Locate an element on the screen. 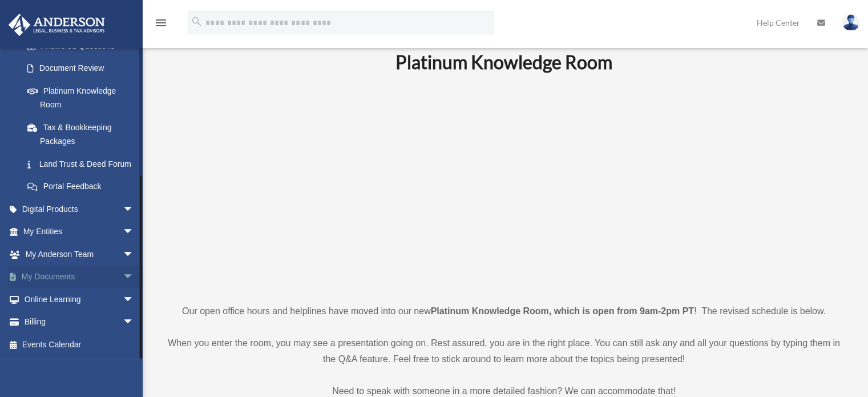 This screenshot has height=397, width=868. a: My Documentsarrow_drop_down is located at coordinates (79, 277).